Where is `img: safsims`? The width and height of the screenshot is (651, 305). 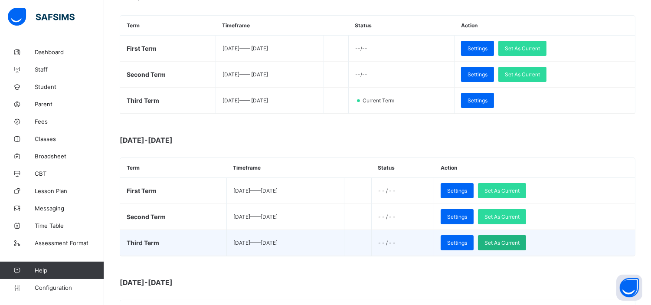 img: safsims is located at coordinates (41, 17).